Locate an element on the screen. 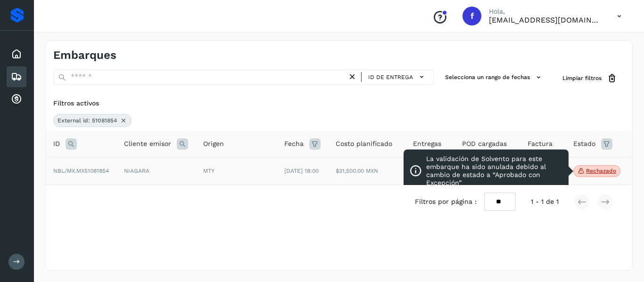 The image size is (644, 282). span: NBL/MX.MX51081854 is located at coordinates (81, 171).